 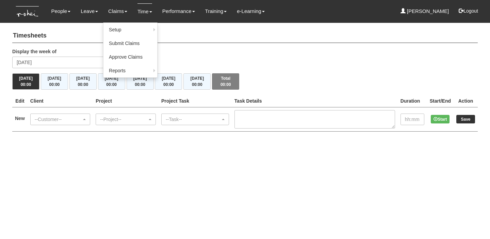 I want to click on input: hh:mm, so click(x=413, y=119).